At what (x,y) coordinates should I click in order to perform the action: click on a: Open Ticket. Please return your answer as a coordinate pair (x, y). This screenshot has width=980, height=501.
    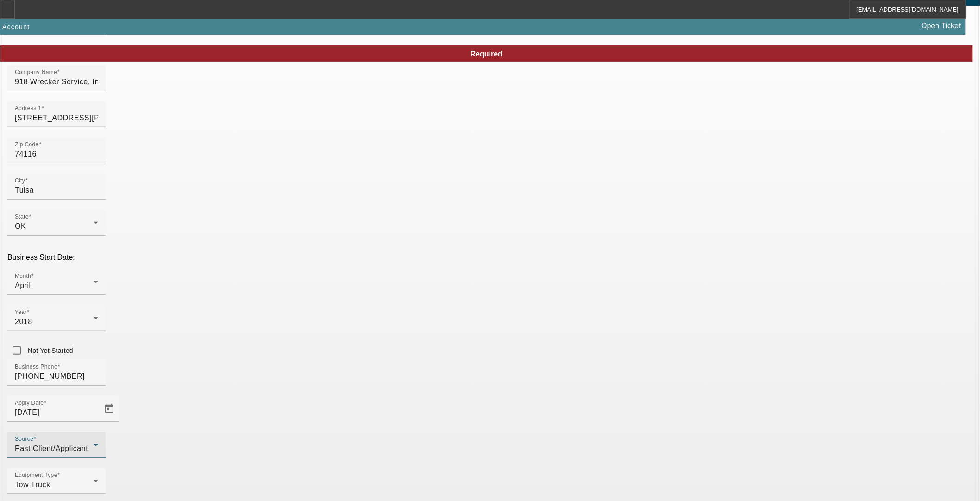
    Looking at the image, I should click on (942, 26).